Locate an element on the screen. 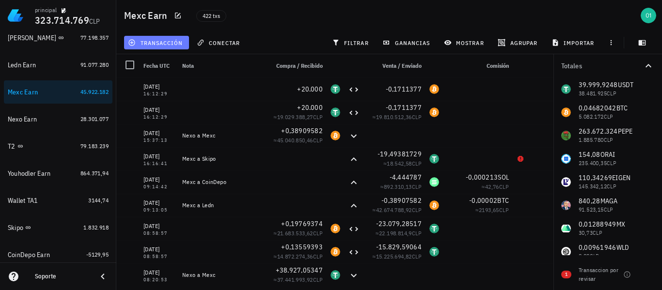 This screenshot has width=662, height=290. a: T2 79.183.239 is located at coordinates (58, 146).